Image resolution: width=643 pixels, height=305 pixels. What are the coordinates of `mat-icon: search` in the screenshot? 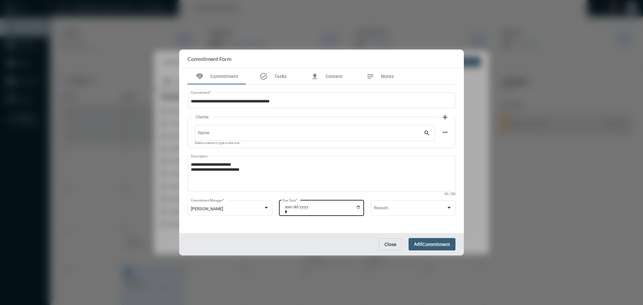 It's located at (428, 134).